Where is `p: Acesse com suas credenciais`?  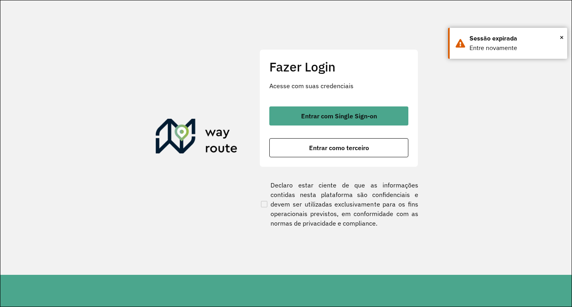
p: Acesse com suas credenciais is located at coordinates (339, 86).